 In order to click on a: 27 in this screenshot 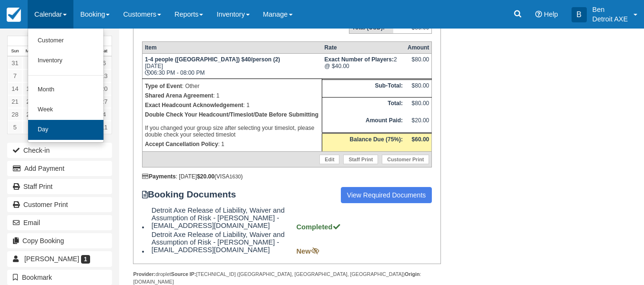, I will do `click(104, 102)`.